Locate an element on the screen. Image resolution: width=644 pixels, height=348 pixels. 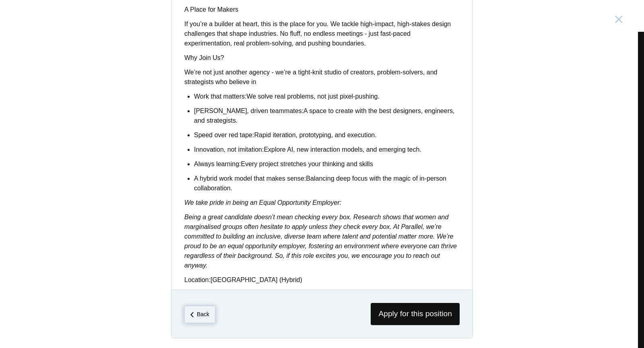
p: Every project stretches your thinking and skills is located at coordinates (327, 164).